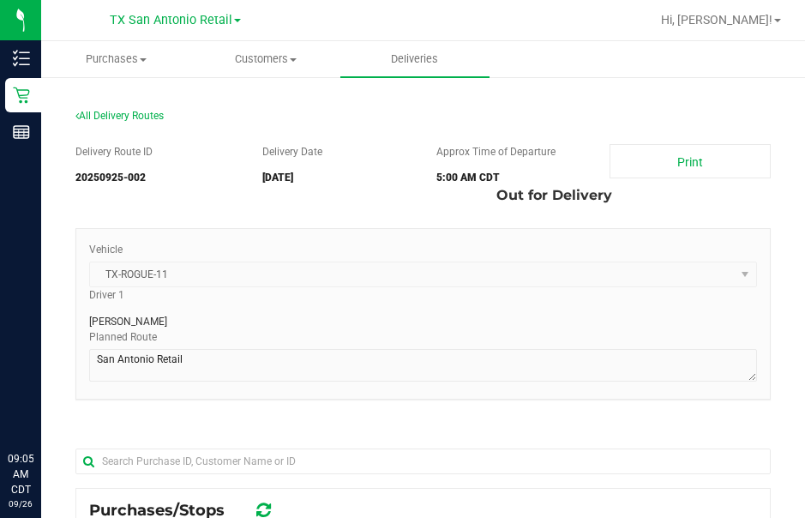  Describe the element at coordinates (554, 195) in the screenshot. I see `span: Out for Delivery` at that location.